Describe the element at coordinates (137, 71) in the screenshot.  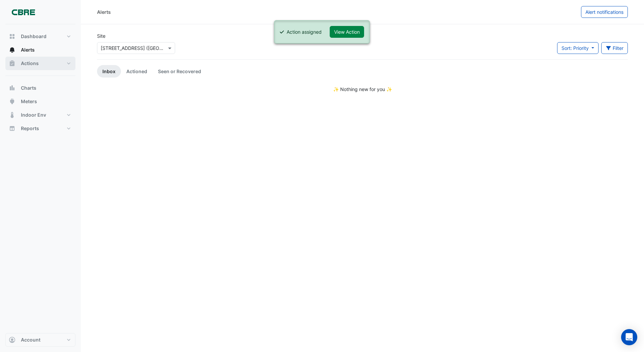
I see `a: Actioned` at that location.